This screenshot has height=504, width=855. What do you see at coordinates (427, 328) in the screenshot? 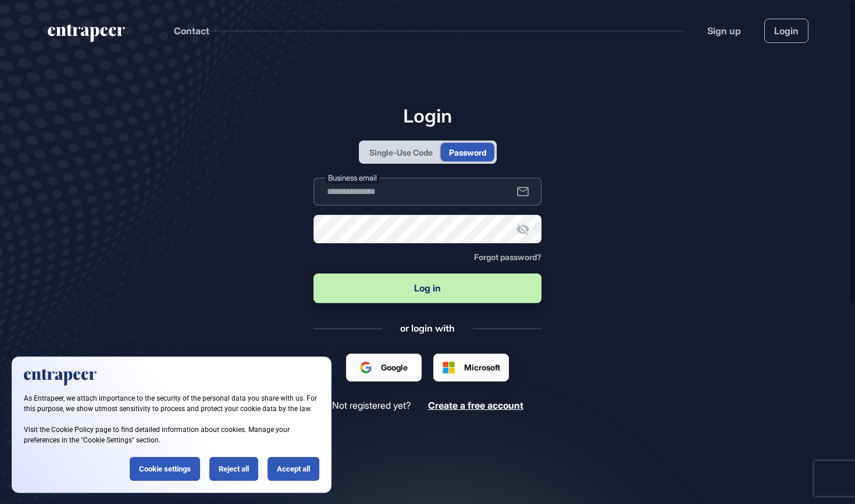
I see `div: or login with` at bounding box center [427, 328].